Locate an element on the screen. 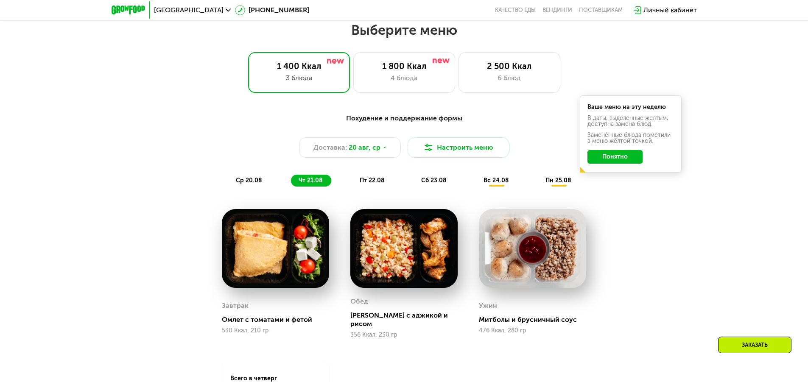 Image resolution: width=808 pixels, height=382 pixels. button: Настроить меню is located at coordinates (459, 148).